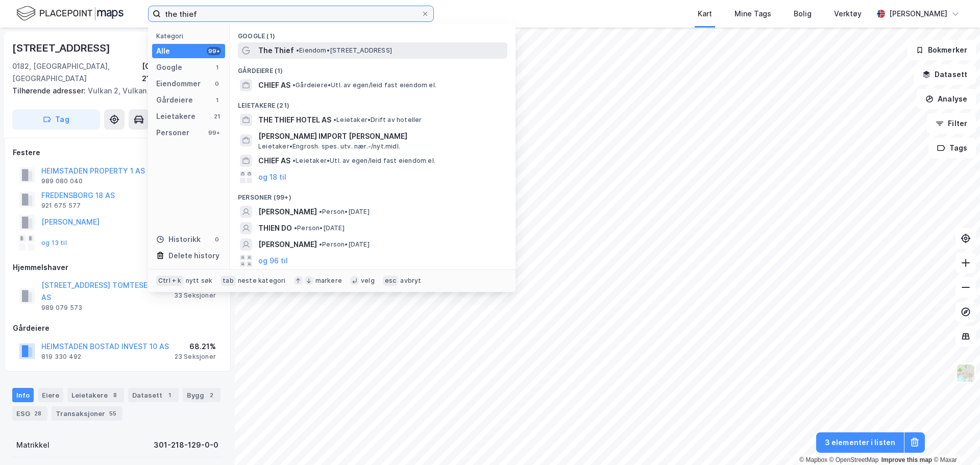 The height and width of the screenshot is (465, 980). I want to click on div: Eiere, so click(50, 395).